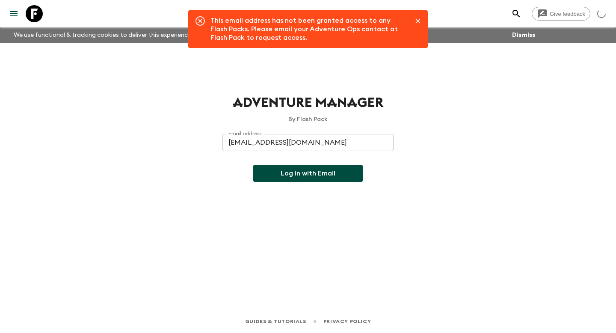 Image resolution: width=616 pixels, height=333 pixels. Describe the element at coordinates (308, 173) in the screenshot. I see `button: Log in with Email` at that location.